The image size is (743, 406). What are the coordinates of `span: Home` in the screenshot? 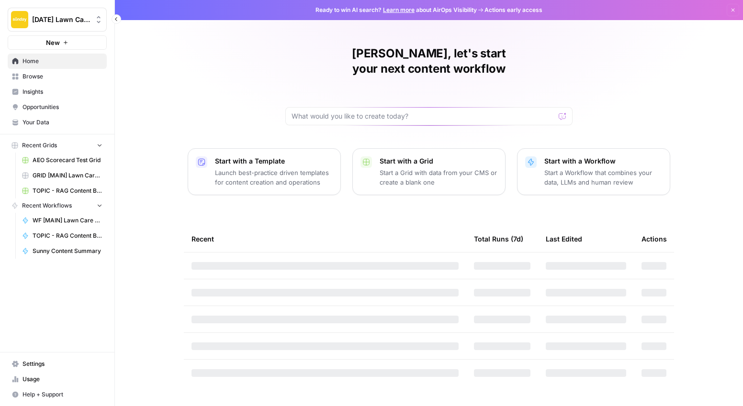 It's located at (62, 61).